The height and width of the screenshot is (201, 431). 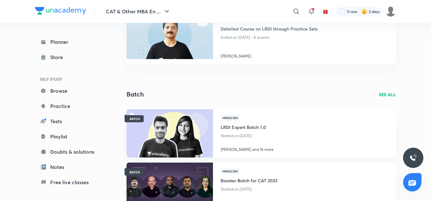 I want to click on a: Practice, so click(x=72, y=106).